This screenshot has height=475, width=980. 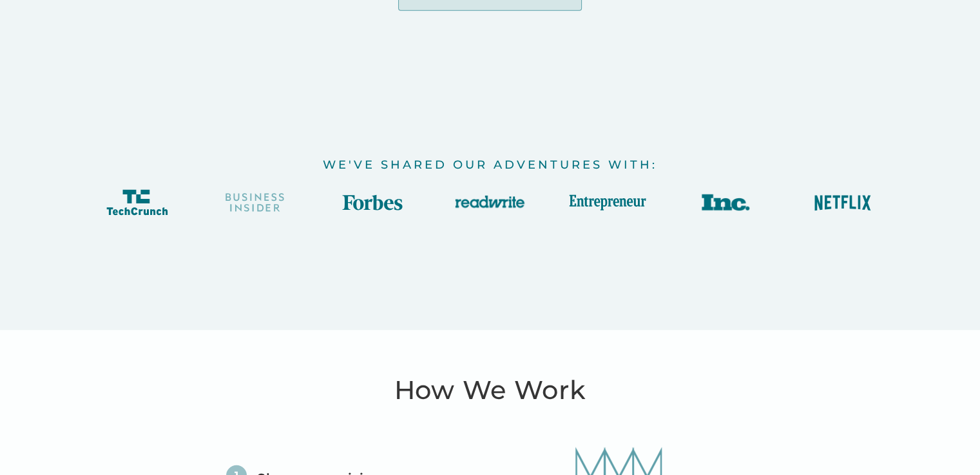 What do you see at coordinates (255, 202) in the screenshot?
I see `img: business insider logo` at bounding box center [255, 202].